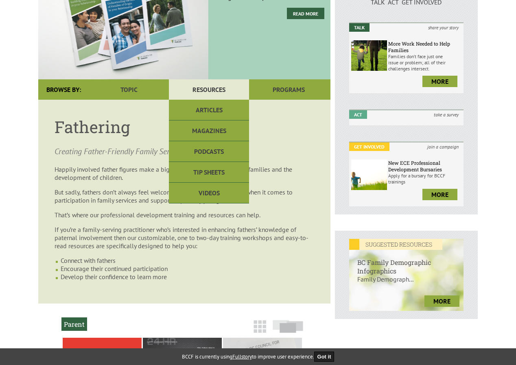  Describe the element at coordinates (288, 327) in the screenshot. I see `img: slide-icon.png` at that location.